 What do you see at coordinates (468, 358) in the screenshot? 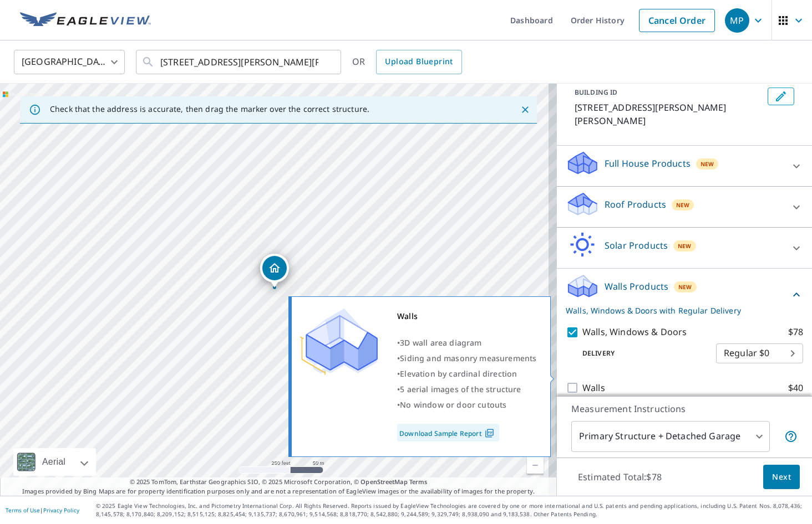
I see `span: Siding and masonry measurements` at bounding box center [468, 358].